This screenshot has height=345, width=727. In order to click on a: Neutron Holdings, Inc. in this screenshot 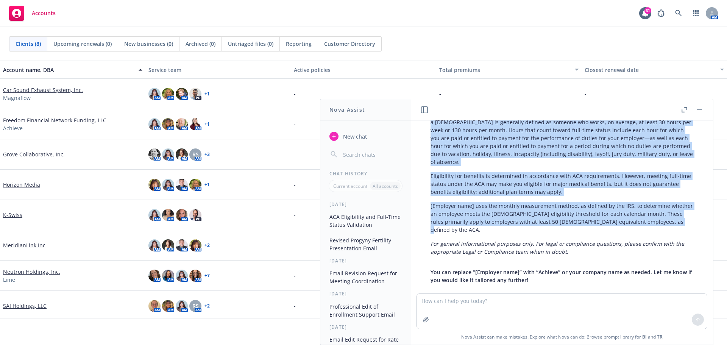, I will do `click(31, 271)`.